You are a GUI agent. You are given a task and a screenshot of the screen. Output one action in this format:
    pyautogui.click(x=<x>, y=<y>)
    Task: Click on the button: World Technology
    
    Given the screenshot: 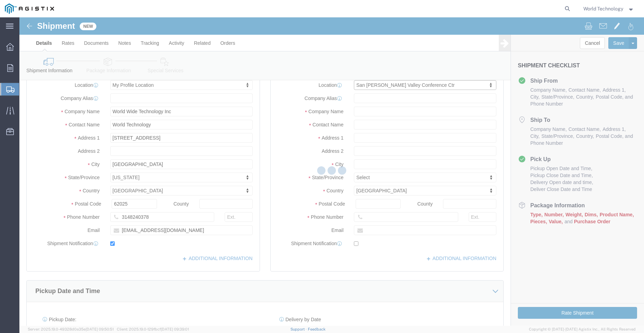 What is the action you would take?
    pyautogui.click(x=609, y=9)
    